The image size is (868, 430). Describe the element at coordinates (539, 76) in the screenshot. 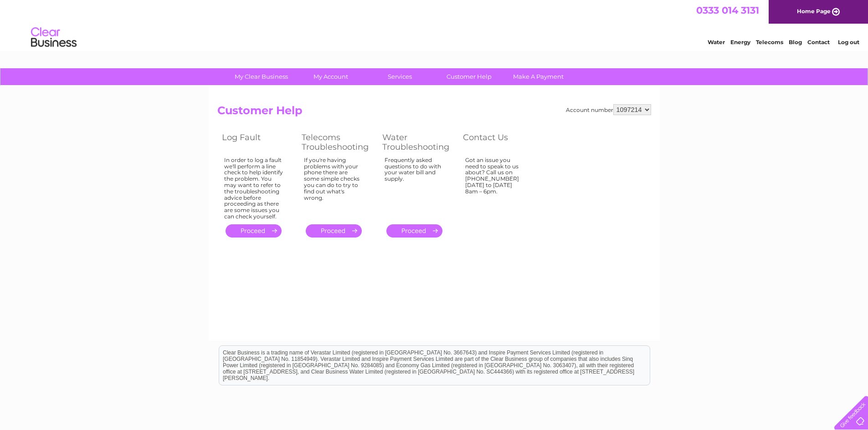

I see `a: Make A Payment` at that location.